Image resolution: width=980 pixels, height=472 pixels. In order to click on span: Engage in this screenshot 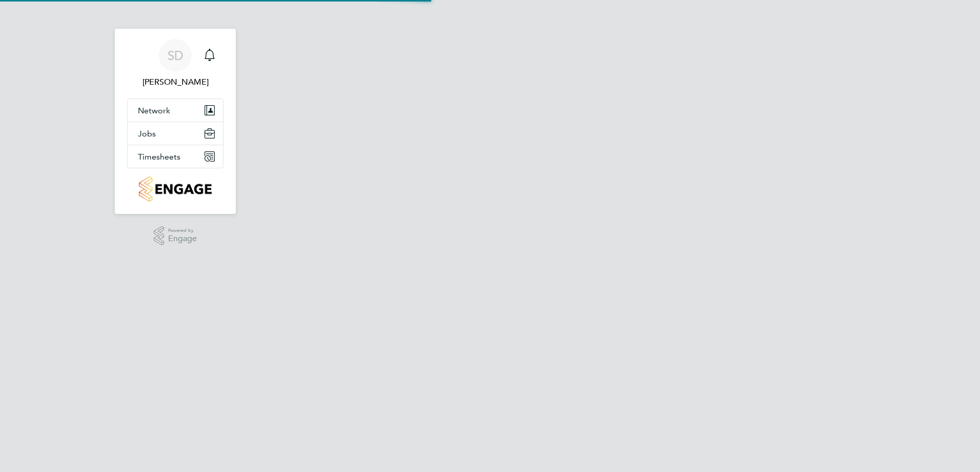, I will do `click(183, 239)`.